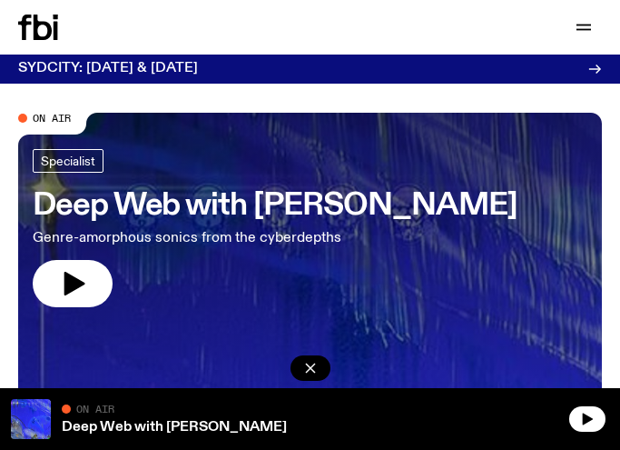 This screenshot has width=620, height=450. I want to click on a: An abstract artwork, in bright blue with amorphous shapes, illustrated shimmers and small drawn c..., so click(31, 419).